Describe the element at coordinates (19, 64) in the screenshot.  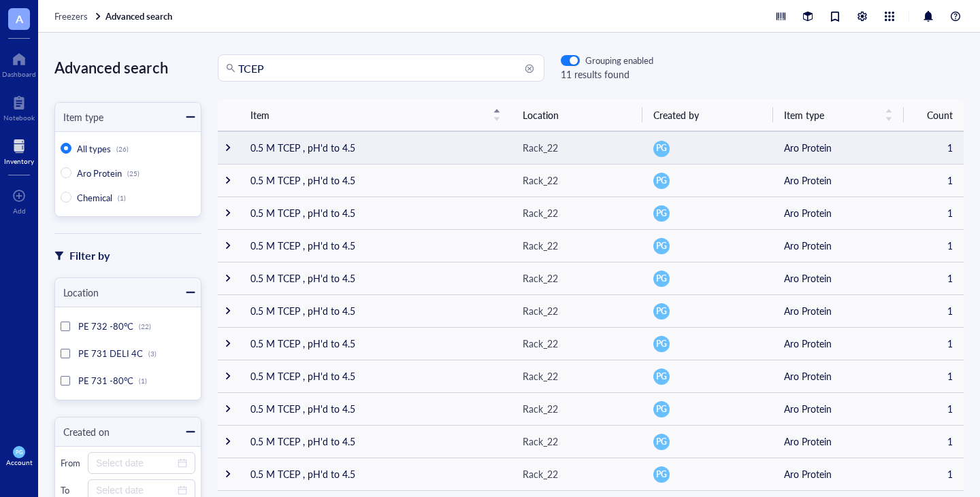
I see `a: Dashboard` at that location.